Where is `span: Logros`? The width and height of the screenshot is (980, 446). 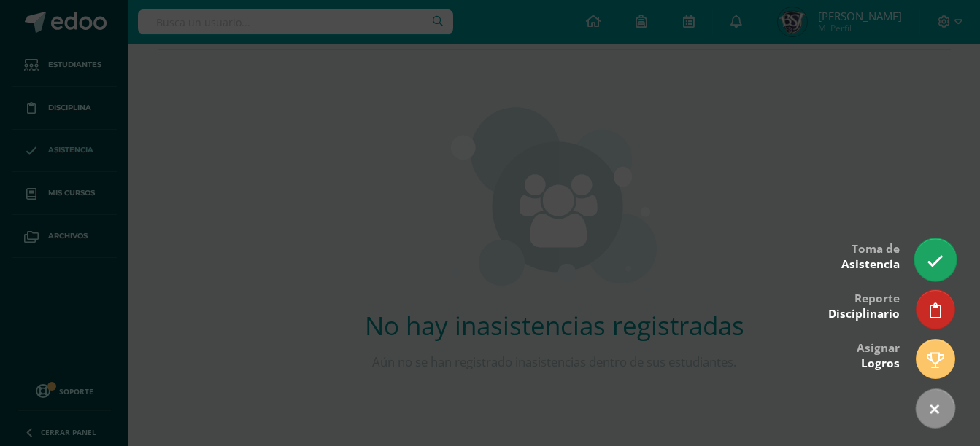
span: Logros is located at coordinates (880, 363).